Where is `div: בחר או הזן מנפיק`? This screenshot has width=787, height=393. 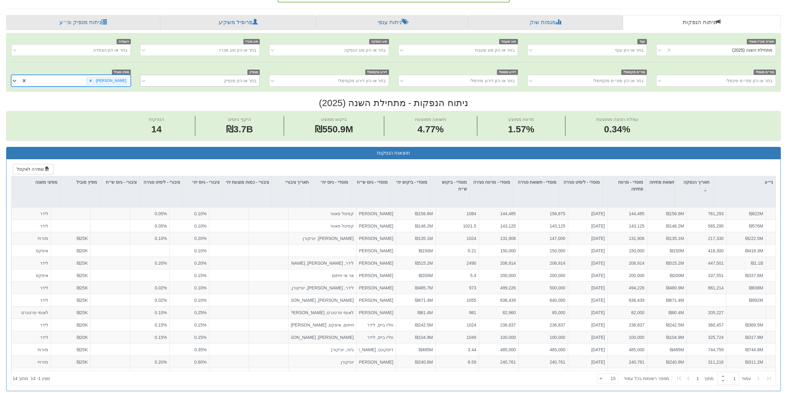 div: בחר או הזן מנפיק is located at coordinates (240, 81).